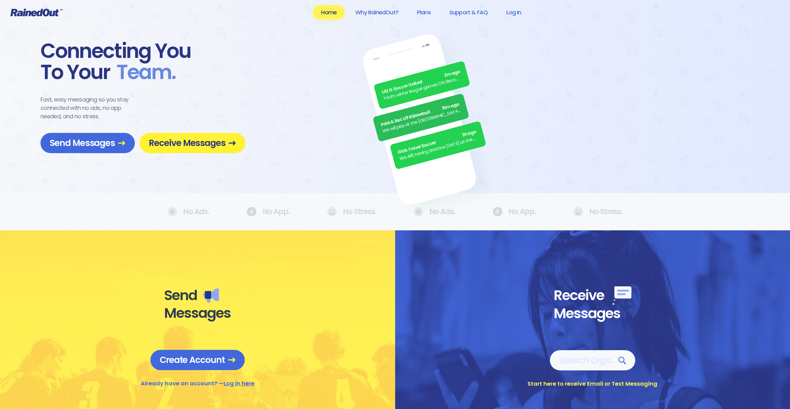 Image resolution: width=790 pixels, height=409 pixels. What do you see at coordinates (420, 115) in the screenshot?
I see `div: Park & Rec U9 B Baseball` at bounding box center [420, 115].